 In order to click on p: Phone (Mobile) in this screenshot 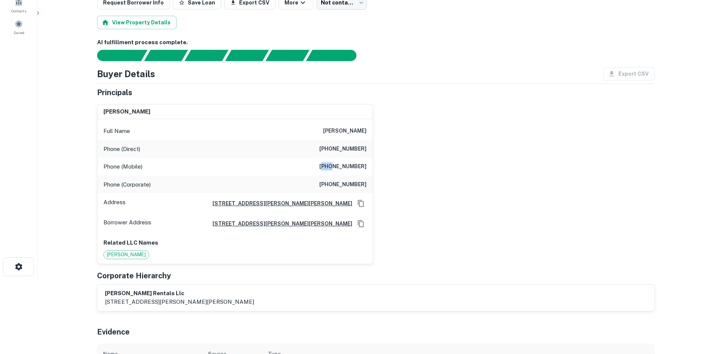, I will do `click(123, 167)`.